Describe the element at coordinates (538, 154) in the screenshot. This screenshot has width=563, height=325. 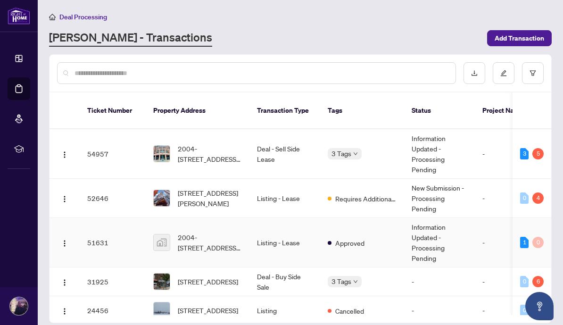
I see `div: 5` at that location.